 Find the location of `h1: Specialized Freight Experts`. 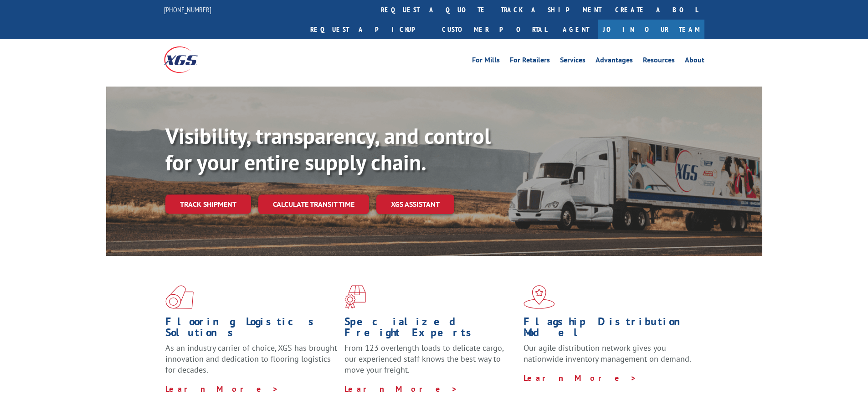

h1: Specialized Freight Experts is located at coordinates (430, 329).